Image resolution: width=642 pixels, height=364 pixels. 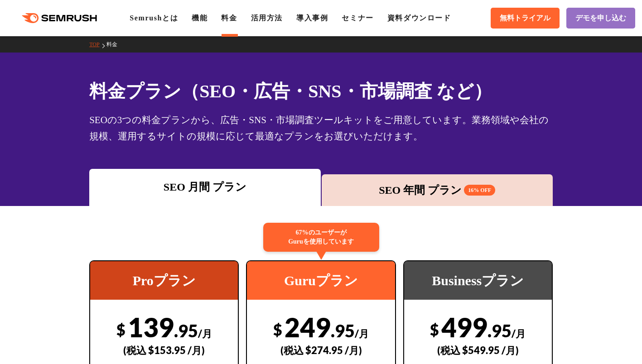 What do you see at coordinates (164, 280) in the screenshot?
I see `div: Proプラン` at bounding box center [164, 280].